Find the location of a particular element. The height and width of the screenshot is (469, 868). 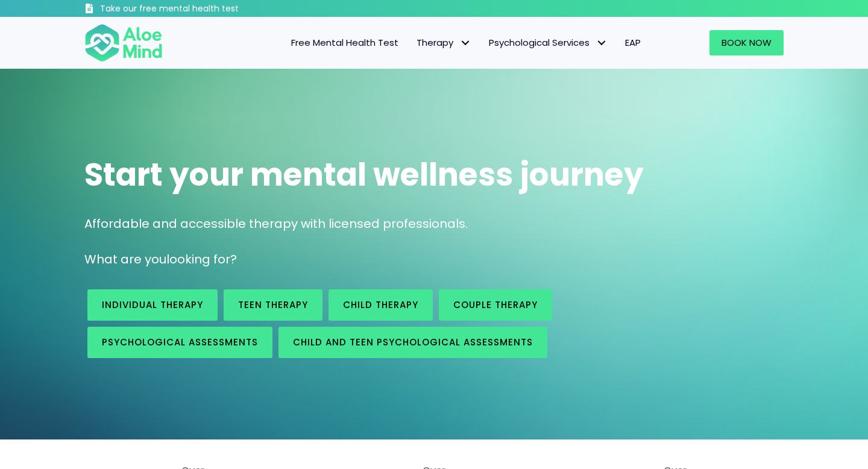

span: Psychological Services: submenu is located at coordinates (601, 43).